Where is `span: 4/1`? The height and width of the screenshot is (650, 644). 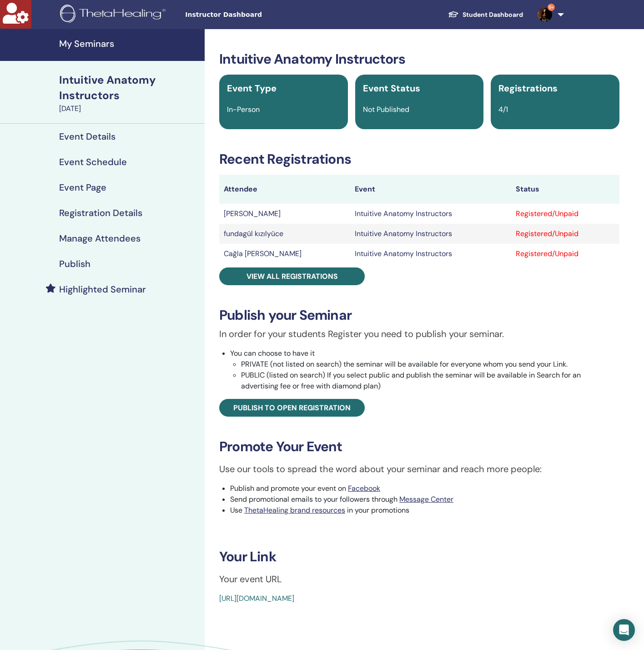
span: 4/1 is located at coordinates (503, 109).